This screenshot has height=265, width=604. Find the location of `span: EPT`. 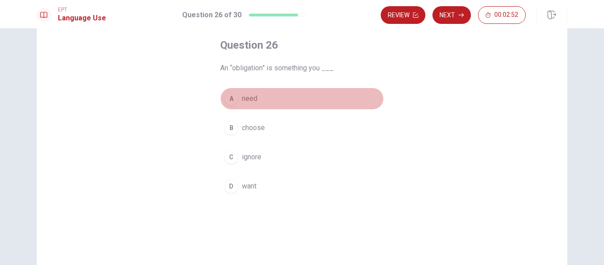

span: EPT is located at coordinates (82, 10).